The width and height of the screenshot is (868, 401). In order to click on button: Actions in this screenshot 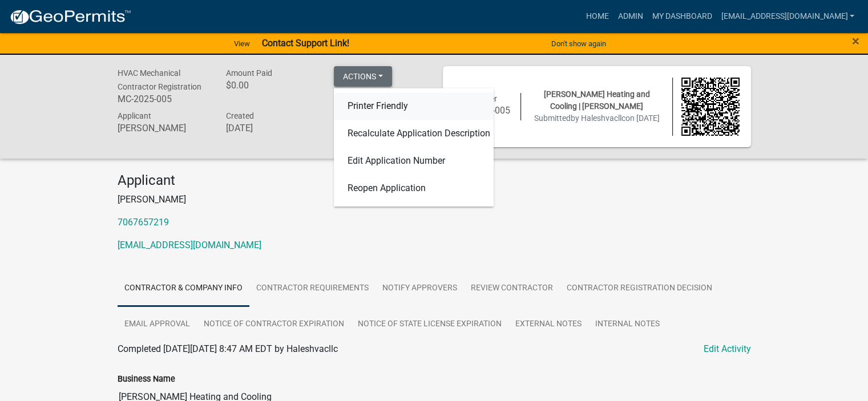, I will do `click(363, 77)`.